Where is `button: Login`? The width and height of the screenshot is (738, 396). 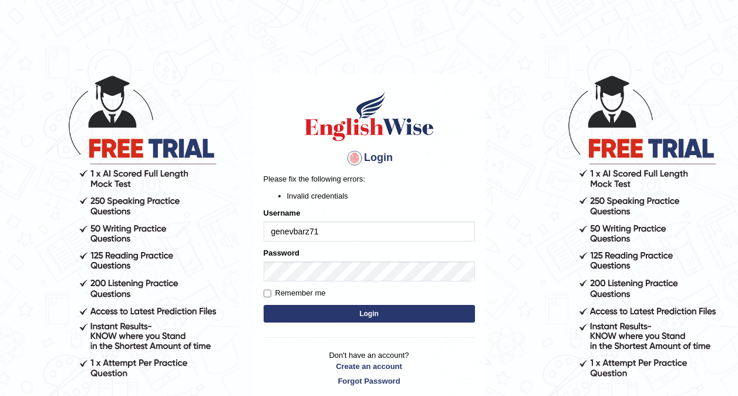
button: Login is located at coordinates (369, 313).